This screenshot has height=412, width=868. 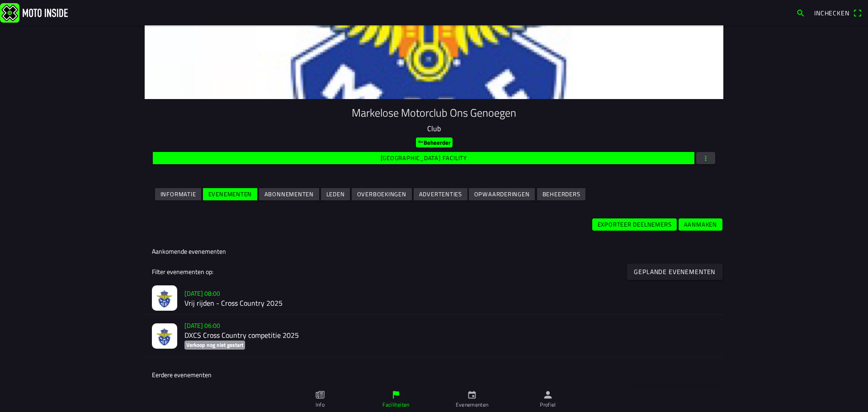 What do you see at coordinates (396, 405) in the screenshot?
I see `ion-label: Faciliteiten` at bounding box center [396, 405].